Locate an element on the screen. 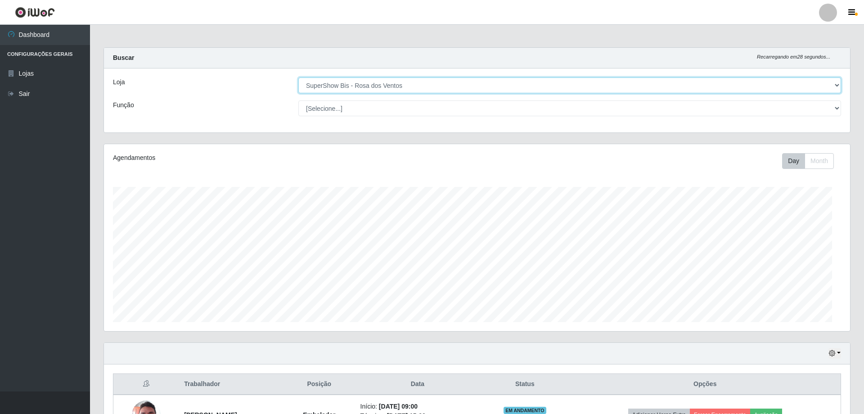 This screenshot has width=864, height=414. span: EM ANDAMENTO is located at coordinates (525, 410).